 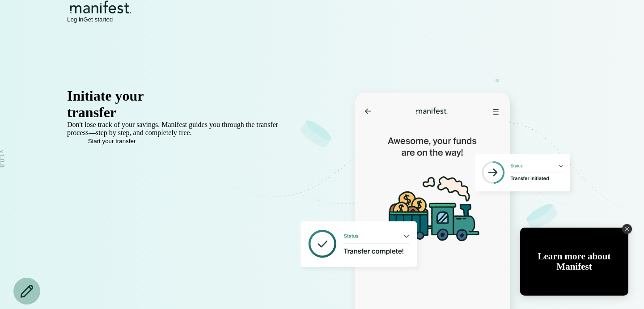 What do you see at coordinates (183, 112) in the screenshot?
I see `div: transfer` at bounding box center [183, 112].